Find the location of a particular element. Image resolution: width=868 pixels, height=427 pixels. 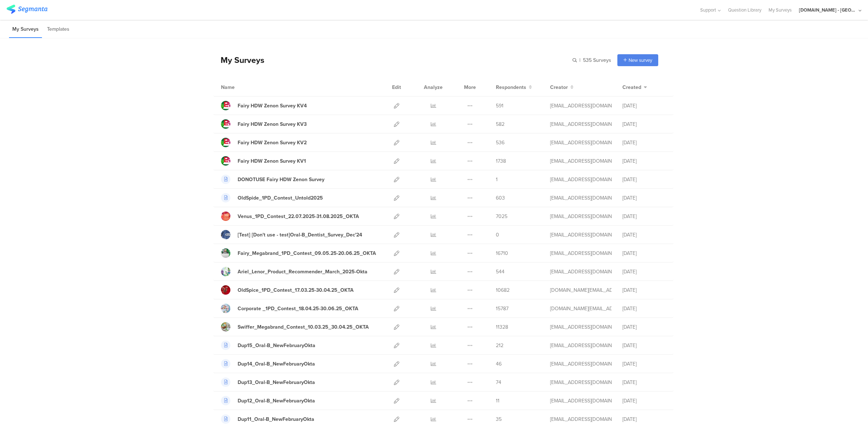

button: Respondents is located at coordinates (514, 87).